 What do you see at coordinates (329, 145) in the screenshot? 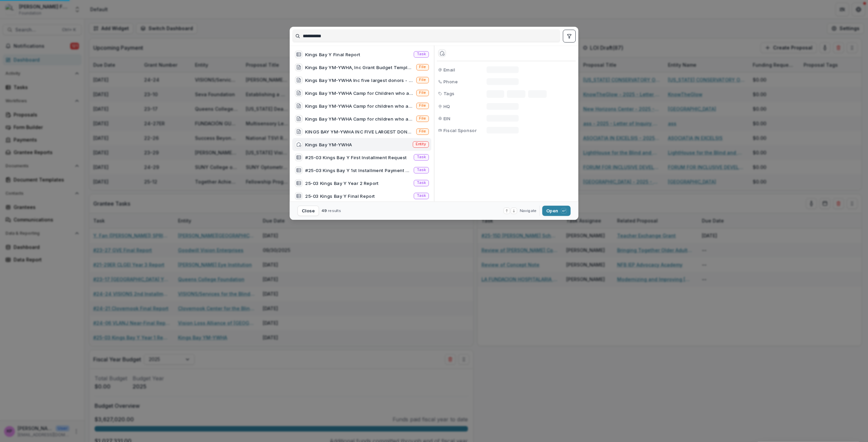
I see `div: Kings Bay YM-YWHA` at bounding box center [329, 145].